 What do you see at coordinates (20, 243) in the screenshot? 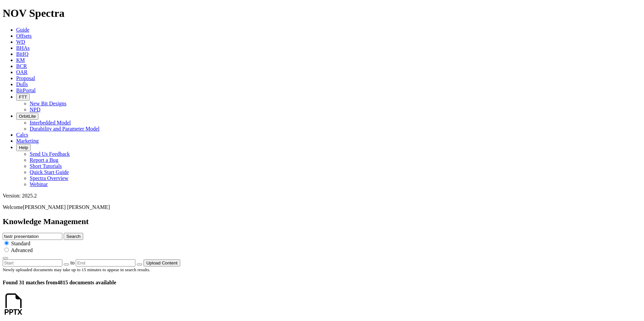
I see `span: Standard` at bounding box center [20, 243].